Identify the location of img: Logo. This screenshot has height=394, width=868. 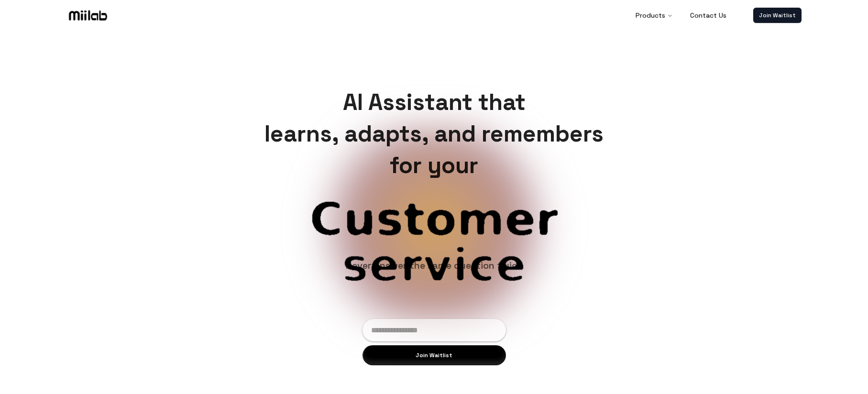
(88, 15).